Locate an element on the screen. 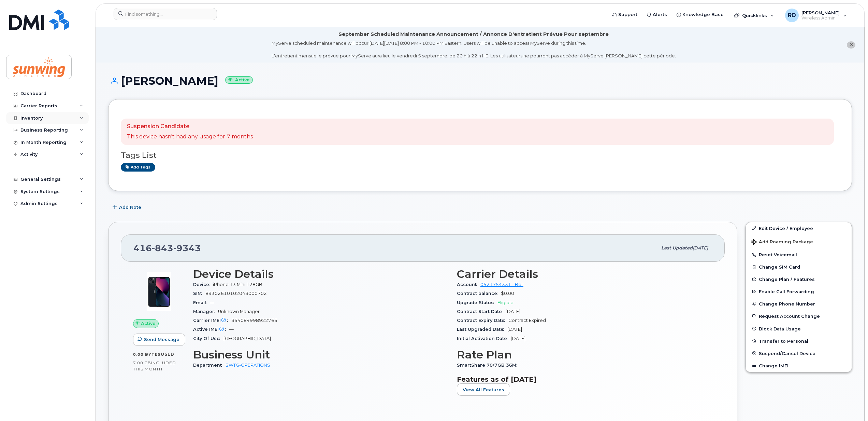 Image resolution: width=868 pixels, height=421 pixels. span: Add Roaming Package is located at coordinates (782, 242).